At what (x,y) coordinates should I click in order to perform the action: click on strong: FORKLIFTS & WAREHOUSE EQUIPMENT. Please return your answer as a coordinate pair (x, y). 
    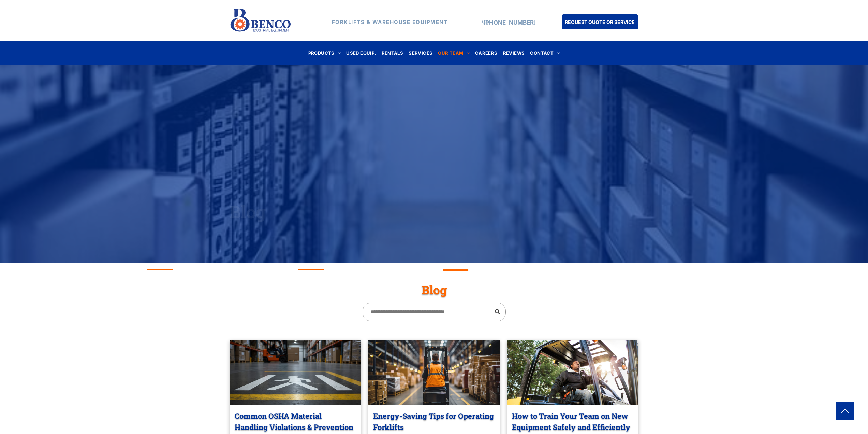
    Looking at the image, I should click on (390, 22).